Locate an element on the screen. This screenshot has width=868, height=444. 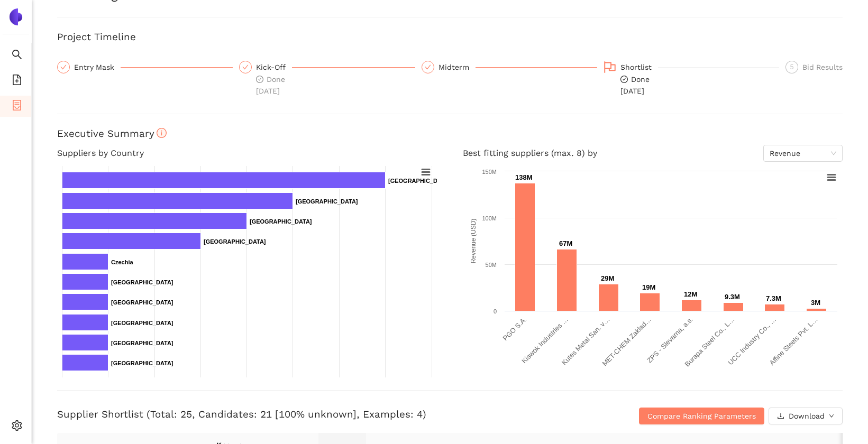
span: Compare Ranking Parameters is located at coordinates (701, 416).